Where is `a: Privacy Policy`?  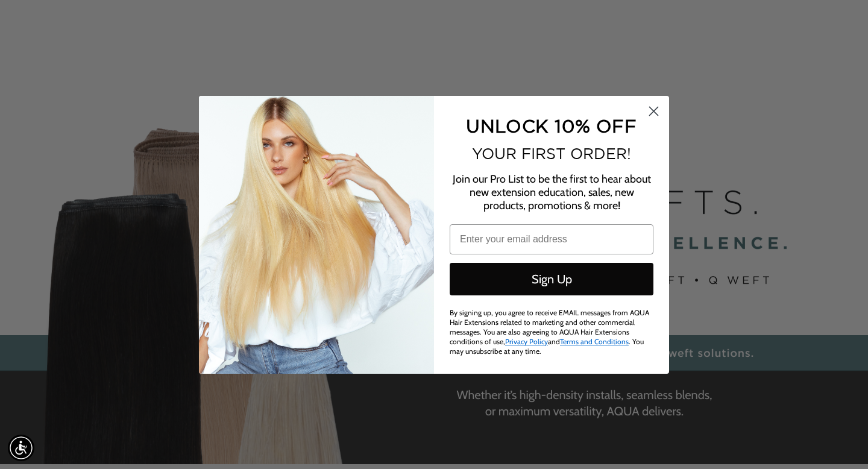 a: Privacy Policy is located at coordinates (526, 342).